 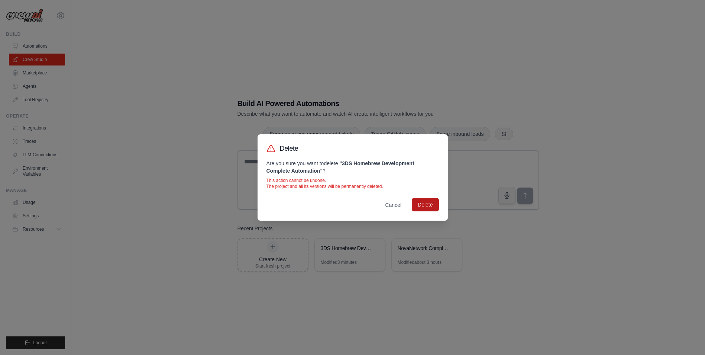 I want to click on button: Cancel, so click(x=393, y=205).